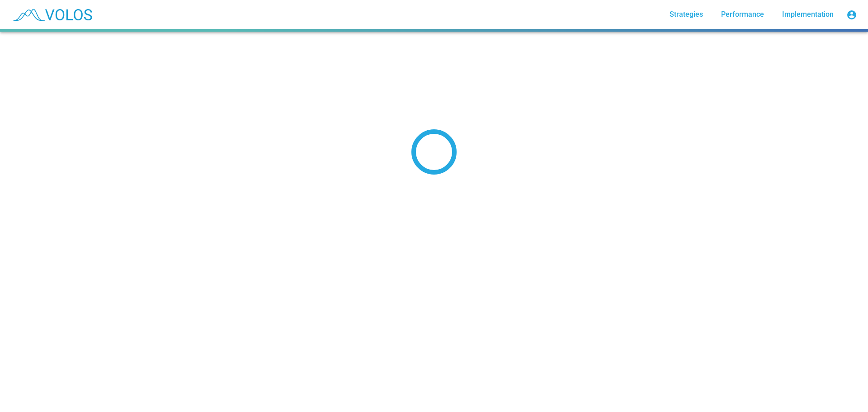 The image size is (868, 412). What do you see at coordinates (687, 14) in the screenshot?
I see `span: Strategies` at bounding box center [687, 14].